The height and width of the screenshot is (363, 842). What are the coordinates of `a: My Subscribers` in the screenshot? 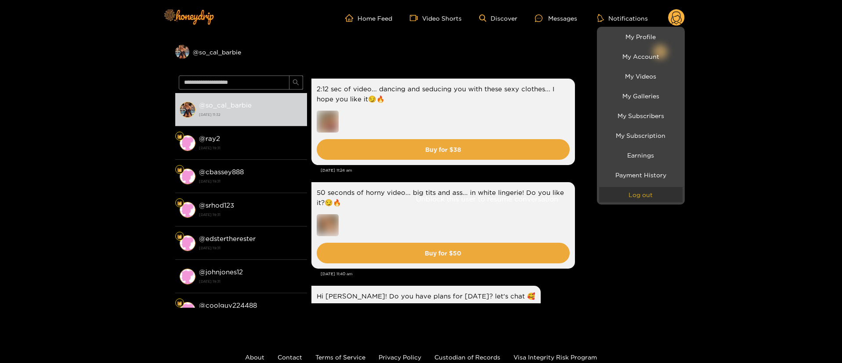 It's located at (641, 116).